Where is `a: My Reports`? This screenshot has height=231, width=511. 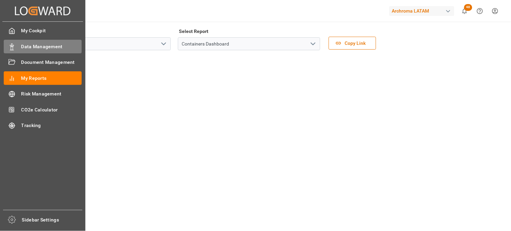
a: My Reports is located at coordinates (43, 78).